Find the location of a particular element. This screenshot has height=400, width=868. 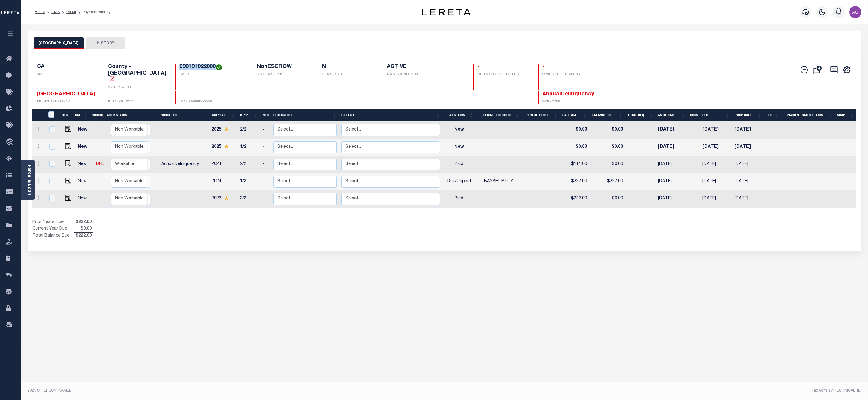

p: CONFIDENTIAL PROPERTY is located at coordinates (572, 74).